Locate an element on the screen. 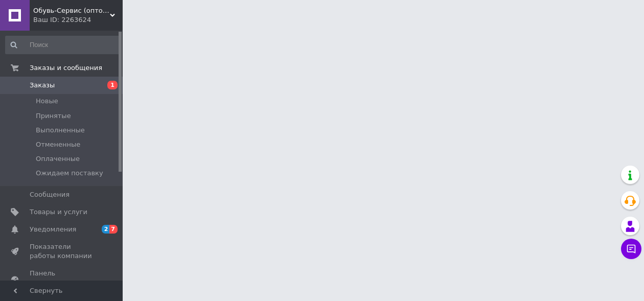  span: Обувь-Сервис (оптовая торговля обувью) is located at coordinates (71, 11).